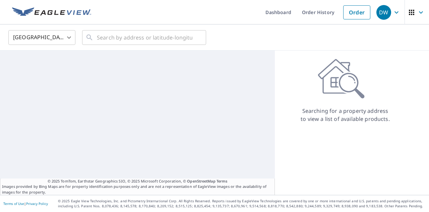  Describe the element at coordinates (14, 204) in the screenshot. I see `a: Terms of Use` at that location.